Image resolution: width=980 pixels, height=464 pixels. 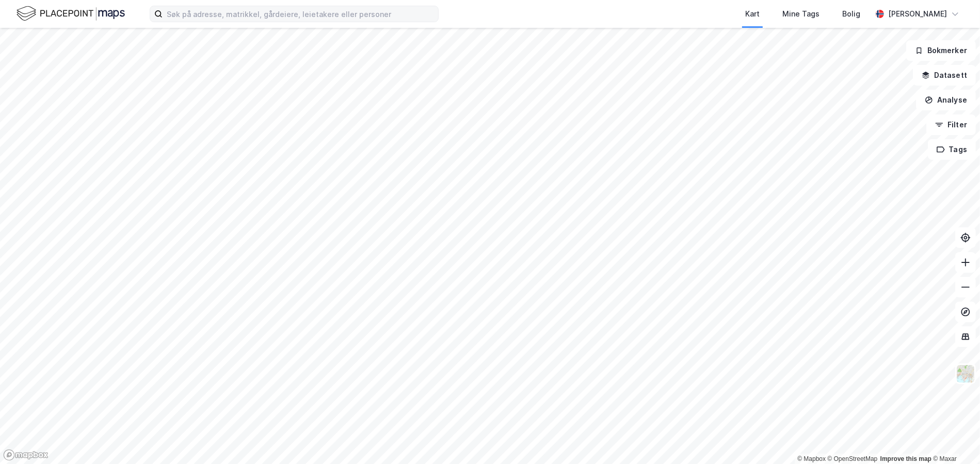 I want to click on img: Z, so click(x=966, y=374).